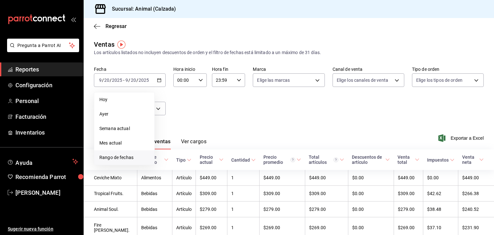  Describe the element at coordinates (473, 159) in the screenshot. I see `span: Venta neta` at that location.